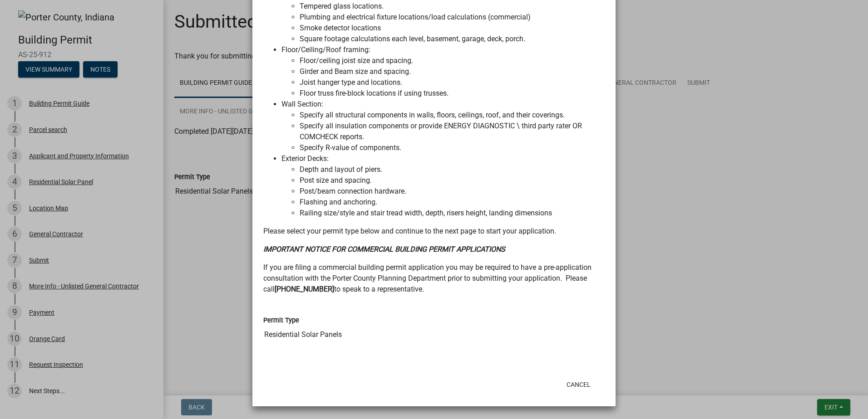 The image size is (868, 419). I want to click on li: Floor/Ceiling/Roof framing:, so click(443, 72).